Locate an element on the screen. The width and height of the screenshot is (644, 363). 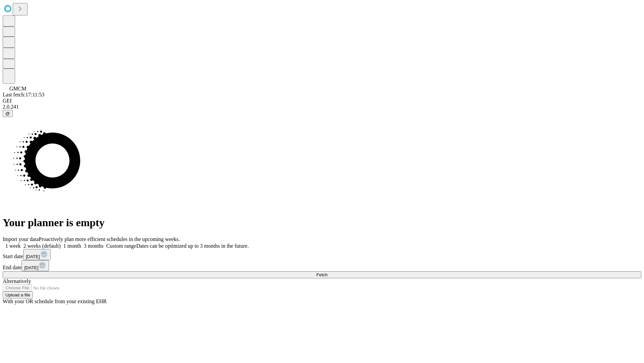
span: Alternatively is located at coordinates (17, 281).